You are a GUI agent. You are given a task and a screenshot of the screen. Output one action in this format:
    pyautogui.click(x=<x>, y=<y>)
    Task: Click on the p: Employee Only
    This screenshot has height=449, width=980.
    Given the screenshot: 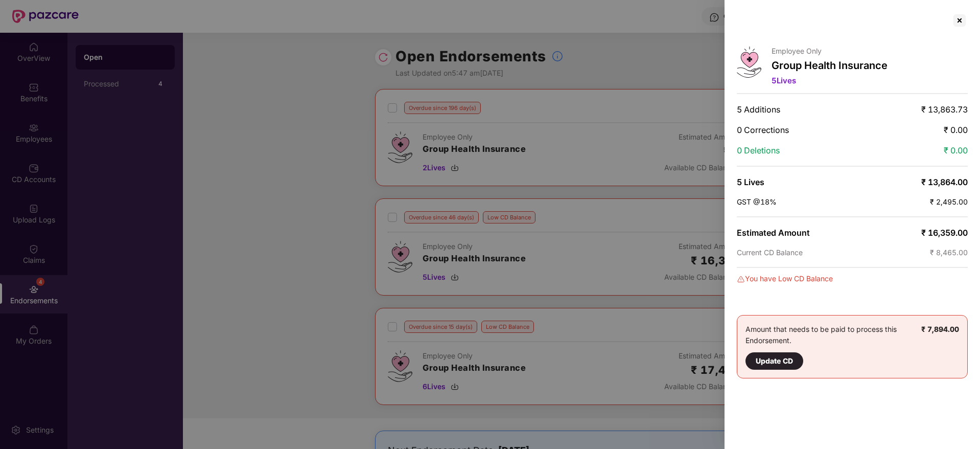 What is the action you would take?
    pyautogui.click(x=829, y=50)
    